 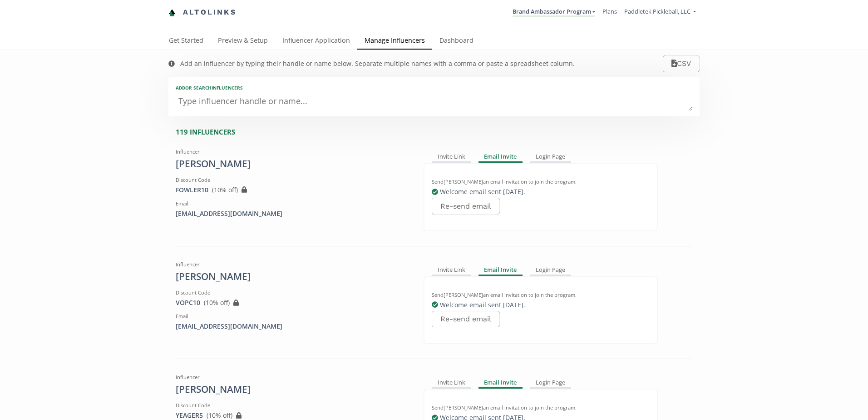 What do you see at coordinates (657, 12) in the screenshot?
I see `span: Paddletek Pickleball, LLC` at bounding box center [657, 12].